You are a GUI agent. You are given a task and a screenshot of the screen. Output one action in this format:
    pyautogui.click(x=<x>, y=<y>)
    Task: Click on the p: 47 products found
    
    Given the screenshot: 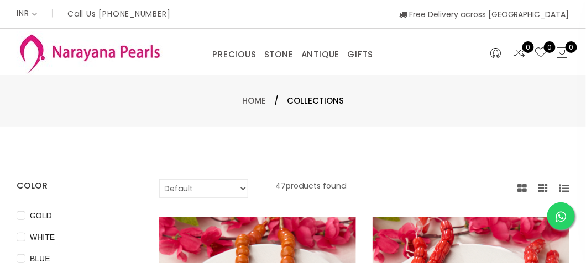 What is the action you would take?
    pyautogui.click(x=311, y=189)
    